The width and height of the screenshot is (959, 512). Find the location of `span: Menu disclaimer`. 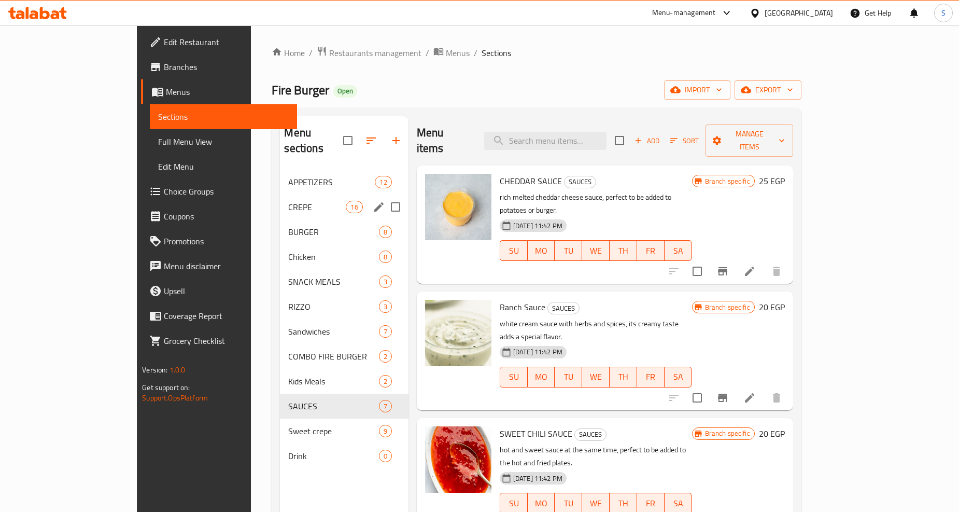

span: Menu disclaimer is located at coordinates (226, 266).